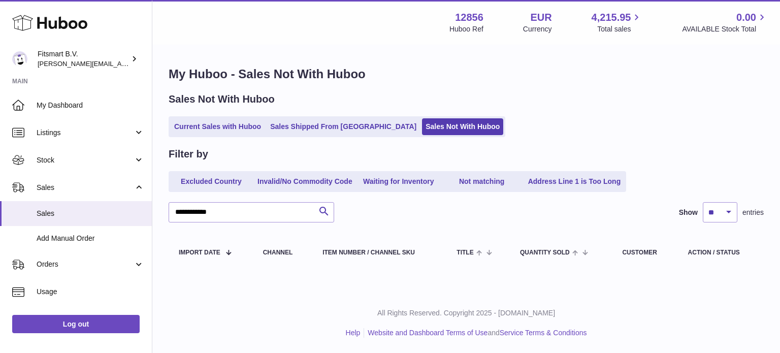 This screenshot has width=780, height=353. I want to click on a: 4,215.95 Total sales, so click(617, 22).